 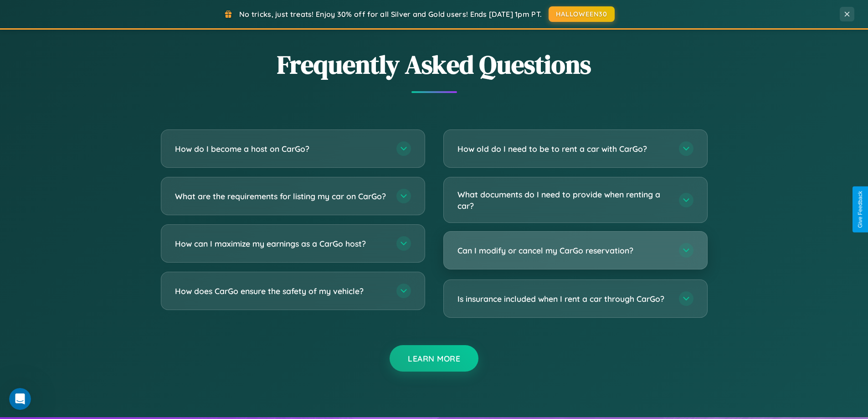 What do you see at coordinates (281, 149) in the screenshot?
I see `h3: How do I become a host on CarGo?` at bounding box center [281, 149].